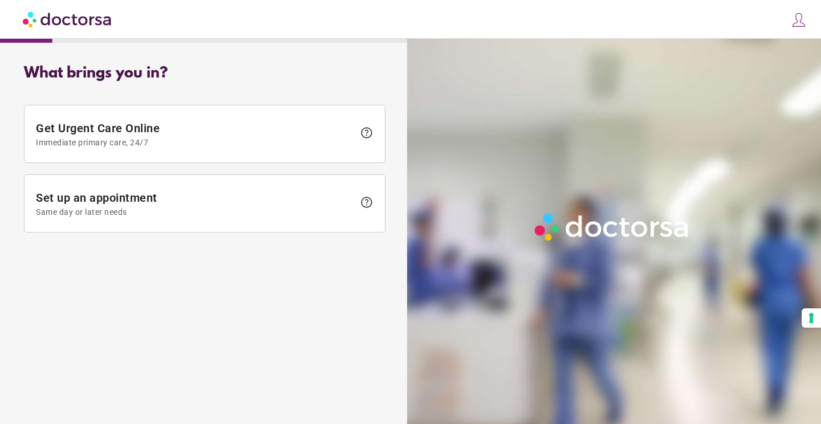 This screenshot has width=821, height=424. What do you see at coordinates (195, 203) in the screenshot?
I see `span: Set up an appointment` at bounding box center [195, 203].